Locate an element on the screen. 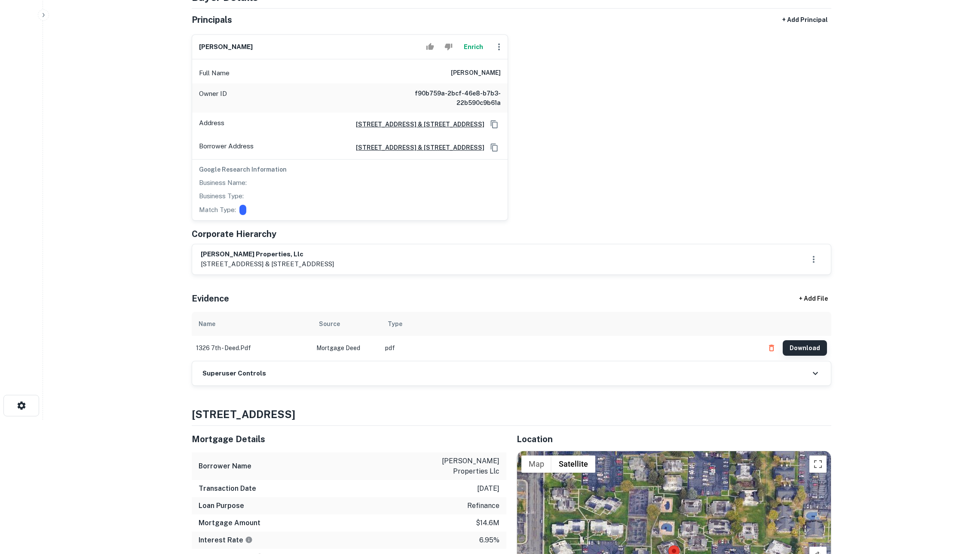  h5: Corporate Hierarchy is located at coordinates (234, 234).